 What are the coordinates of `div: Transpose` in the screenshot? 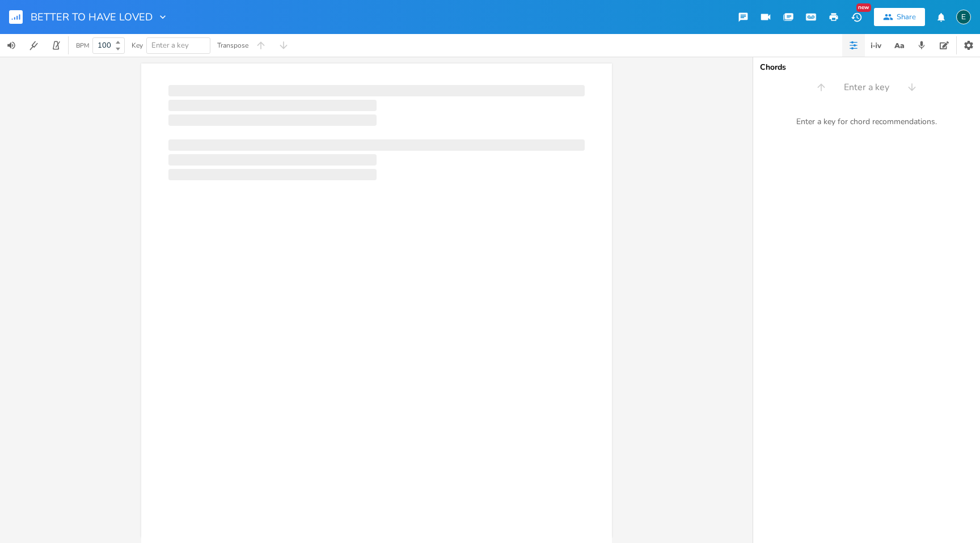 It's located at (233, 45).